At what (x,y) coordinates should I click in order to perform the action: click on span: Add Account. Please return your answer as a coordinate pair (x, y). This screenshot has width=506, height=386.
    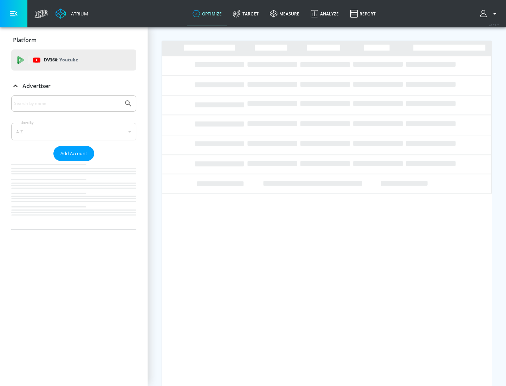
    Looking at the image, I should click on (74, 154).